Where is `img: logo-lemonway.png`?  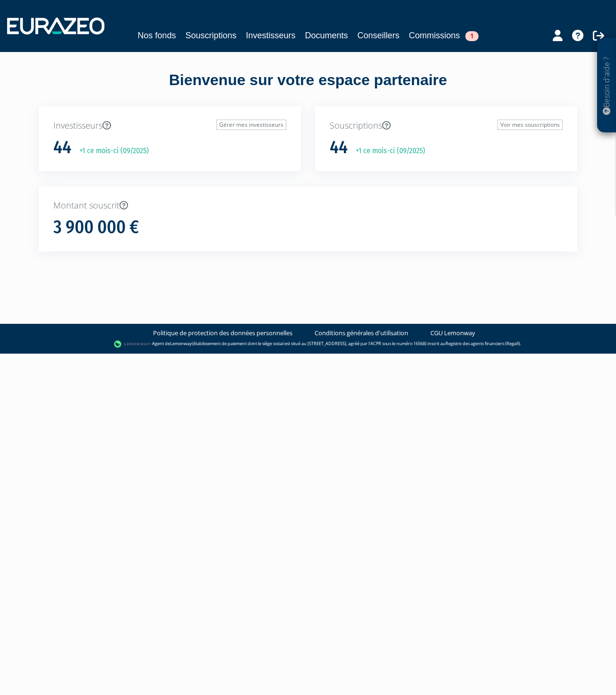
img: logo-lemonway.png is located at coordinates (132, 344).